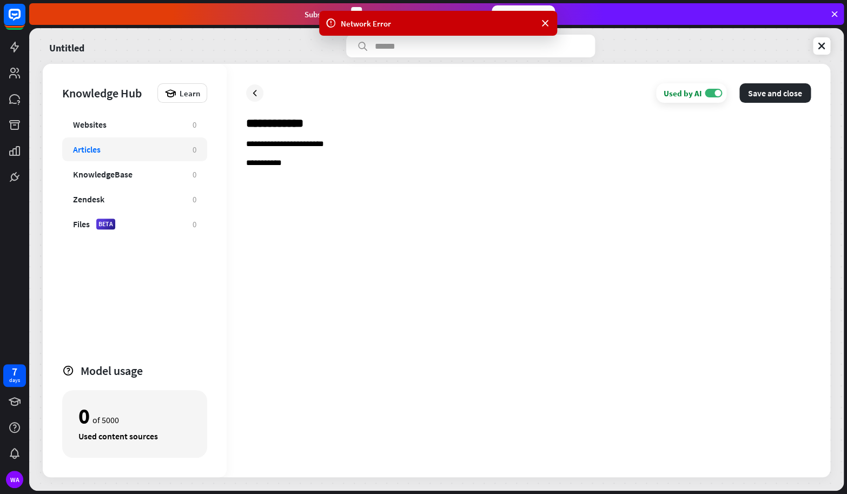 The width and height of the screenshot is (847, 494). I want to click on button: Save and close, so click(775, 93).